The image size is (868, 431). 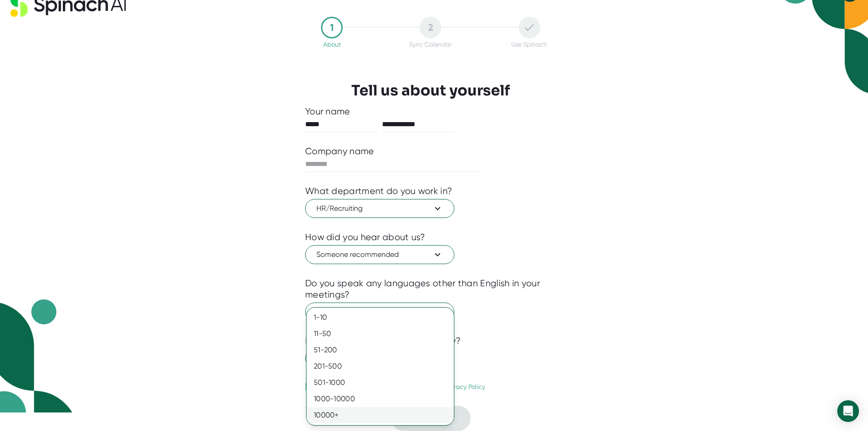 I want to click on div: 201-500, so click(x=380, y=367).